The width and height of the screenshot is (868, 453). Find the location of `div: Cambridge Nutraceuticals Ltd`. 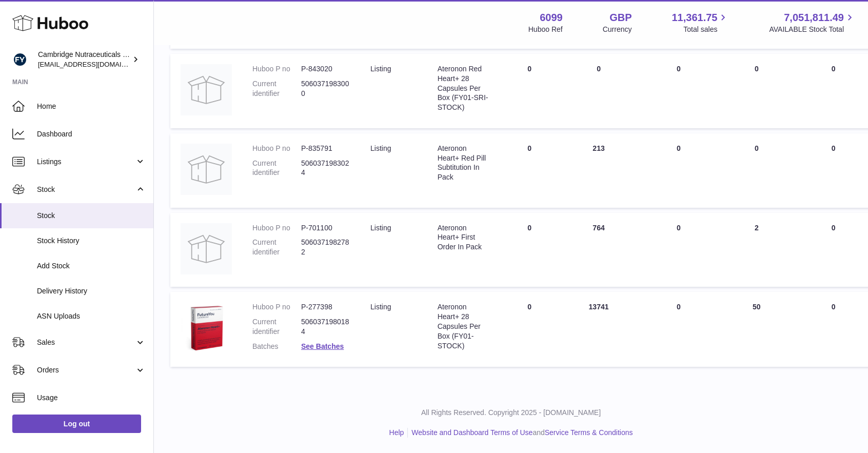

div: Cambridge Nutraceuticals Ltd is located at coordinates (84, 59).